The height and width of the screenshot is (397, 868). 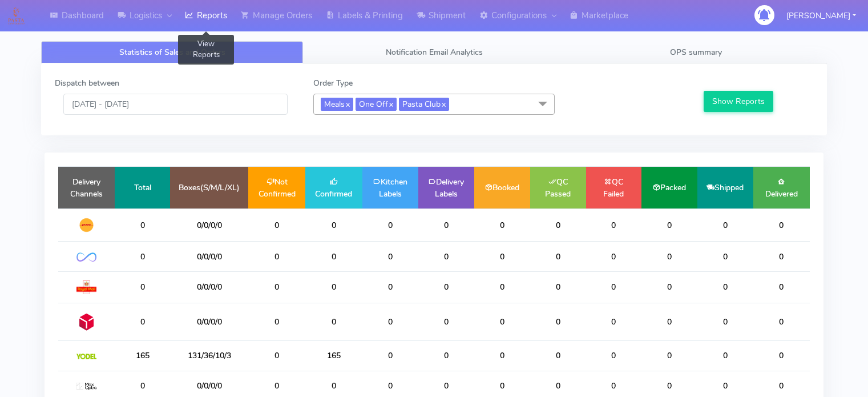 I want to click on td: Delivered, so click(x=781, y=187).